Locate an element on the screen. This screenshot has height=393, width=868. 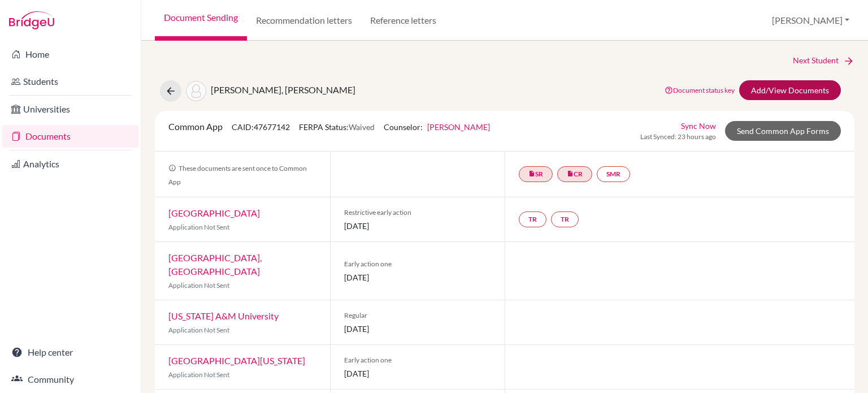
span: Restrictive early action is located at coordinates (417, 213).